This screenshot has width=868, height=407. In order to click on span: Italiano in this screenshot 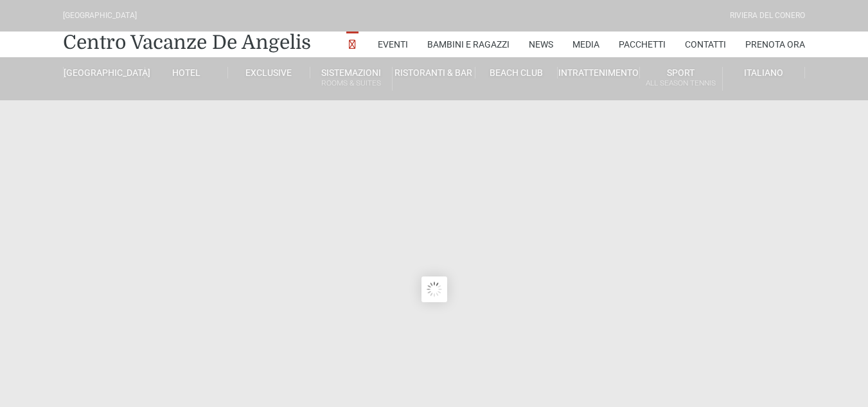, I will do `click(763, 73)`.